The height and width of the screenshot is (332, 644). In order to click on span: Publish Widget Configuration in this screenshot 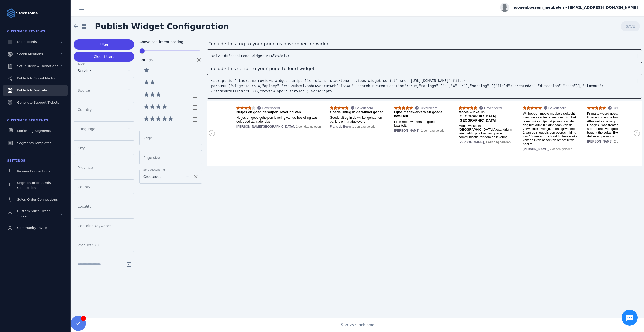, I will do `click(162, 26)`.